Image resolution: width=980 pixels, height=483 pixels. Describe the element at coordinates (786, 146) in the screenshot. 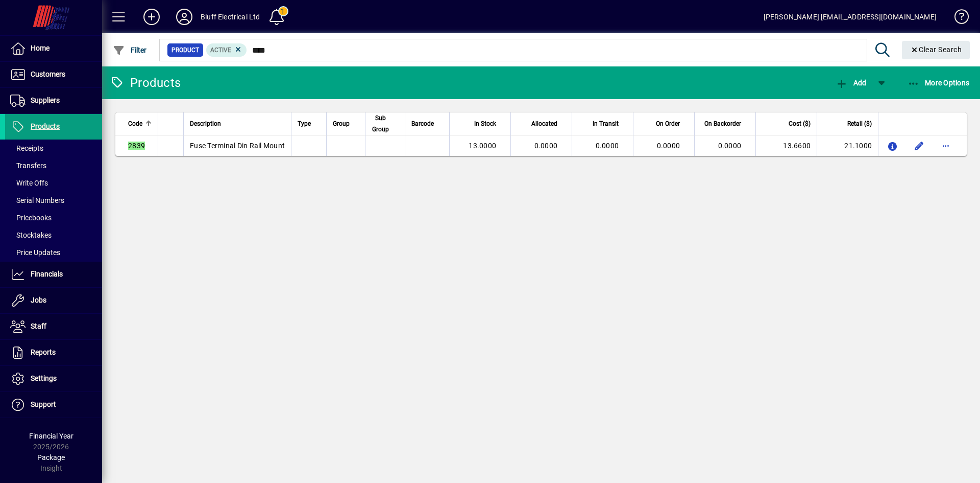

I see `td: 13.6600` at that location.